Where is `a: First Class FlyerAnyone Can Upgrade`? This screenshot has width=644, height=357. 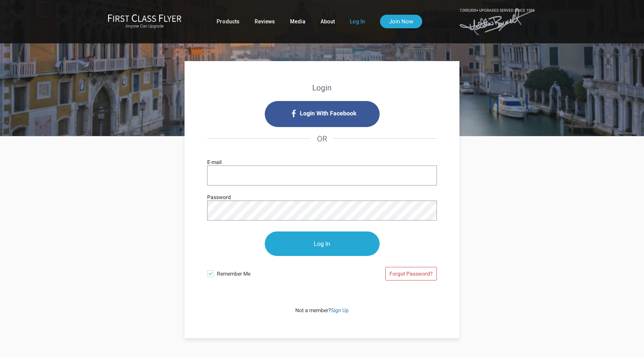 a: First Class FlyerAnyone Can Upgrade is located at coordinates (145, 22).